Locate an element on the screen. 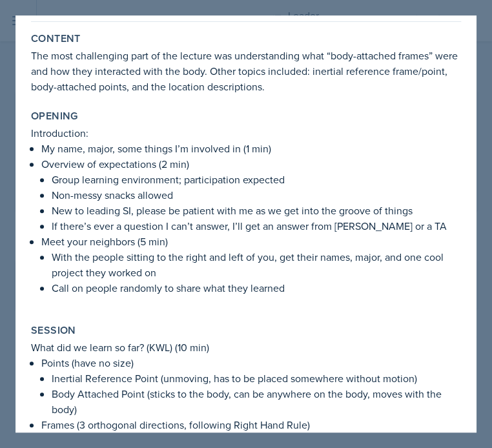 The height and width of the screenshot is (448, 492). p: Meet your neighbors (5 min) is located at coordinates (251, 241).